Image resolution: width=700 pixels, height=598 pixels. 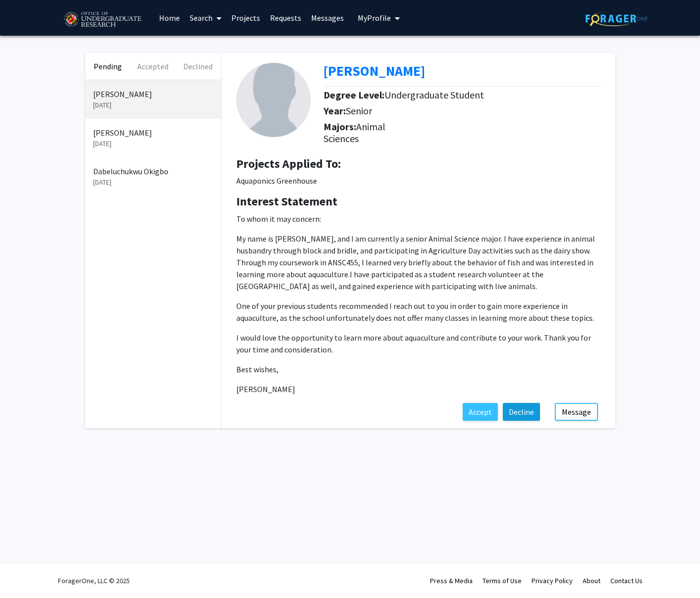 What do you see at coordinates (334, 110) in the screenshot?
I see `b: Year:` at bounding box center [334, 110].